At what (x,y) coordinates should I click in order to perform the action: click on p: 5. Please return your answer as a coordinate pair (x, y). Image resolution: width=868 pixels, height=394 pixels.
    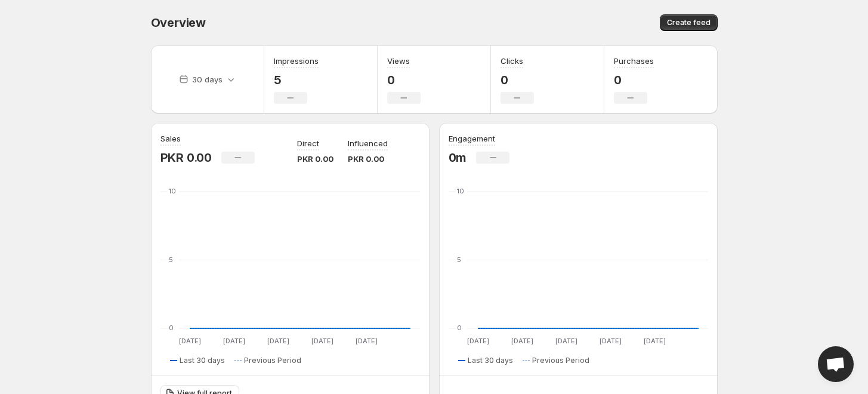
    Looking at the image, I should click on (296, 80).